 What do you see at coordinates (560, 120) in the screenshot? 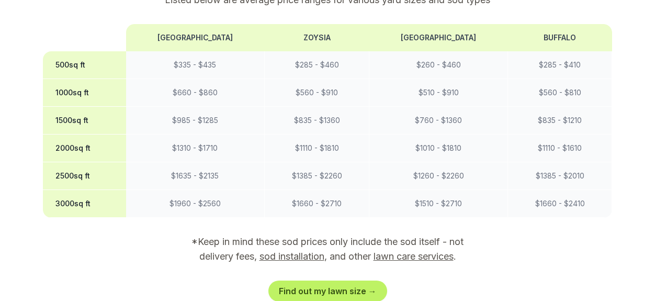
I see `td: $ 835 - $ 1210` at bounding box center [560, 120].